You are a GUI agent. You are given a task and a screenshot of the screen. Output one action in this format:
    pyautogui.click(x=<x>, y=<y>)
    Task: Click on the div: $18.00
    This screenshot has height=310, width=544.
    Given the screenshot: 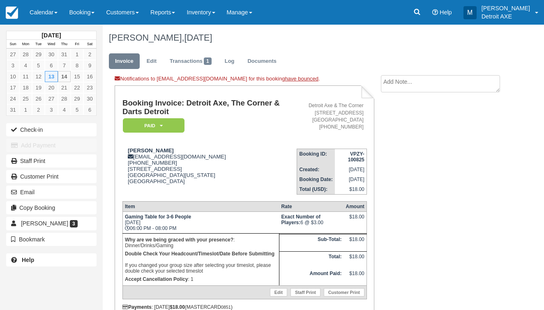 What is the action you would take?
    pyautogui.click(x=355, y=220)
    